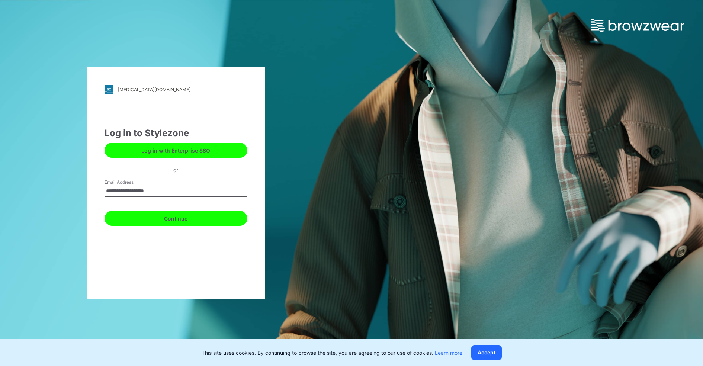  What do you see at coordinates (176, 133) in the screenshot?
I see `div: Log in to Stylezone` at bounding box center [176, 133].